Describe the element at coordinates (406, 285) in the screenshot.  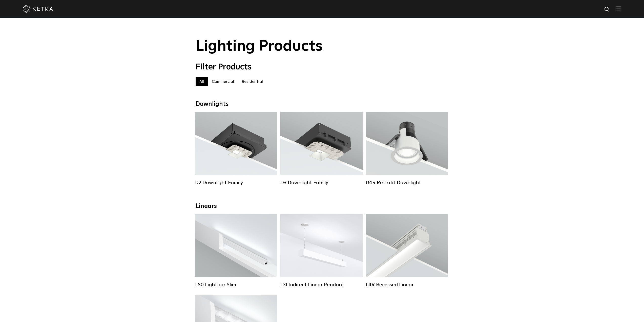
I see `div: L4R Recessed Linear` at that location.